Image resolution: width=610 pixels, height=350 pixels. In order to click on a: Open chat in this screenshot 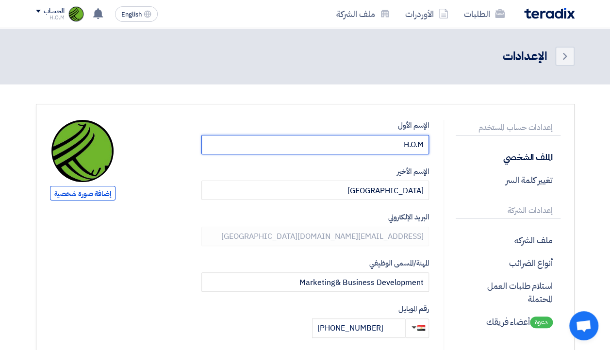, I will do `click(584, 326)`.